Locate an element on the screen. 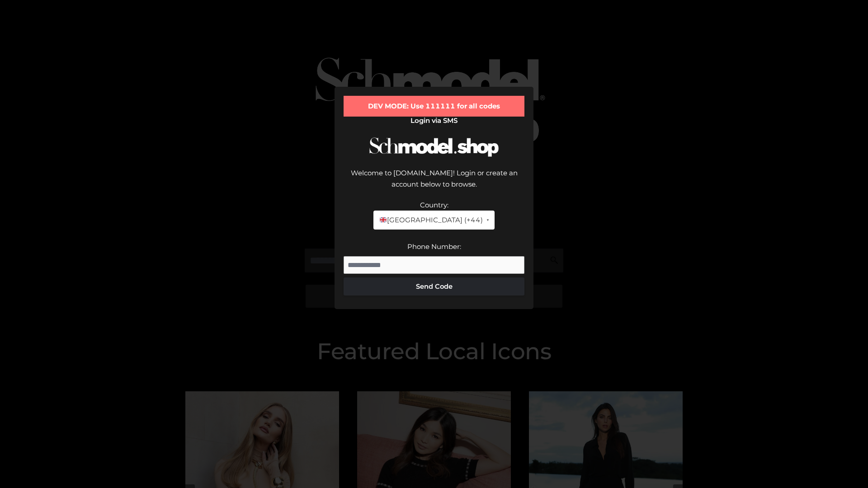 The width and height of the screenshot is (868, 488). h2: Login via SMS is located at coordinates (434, 121).